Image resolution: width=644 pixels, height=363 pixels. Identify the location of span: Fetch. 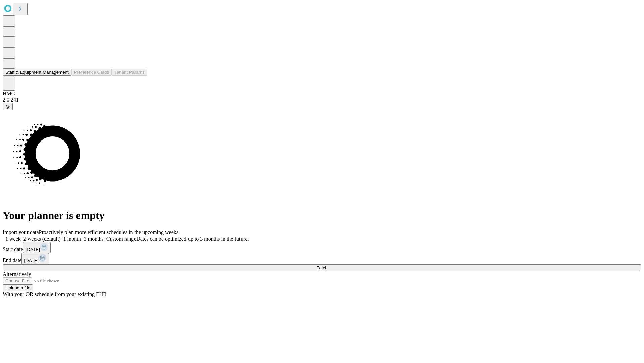
(322, 267).